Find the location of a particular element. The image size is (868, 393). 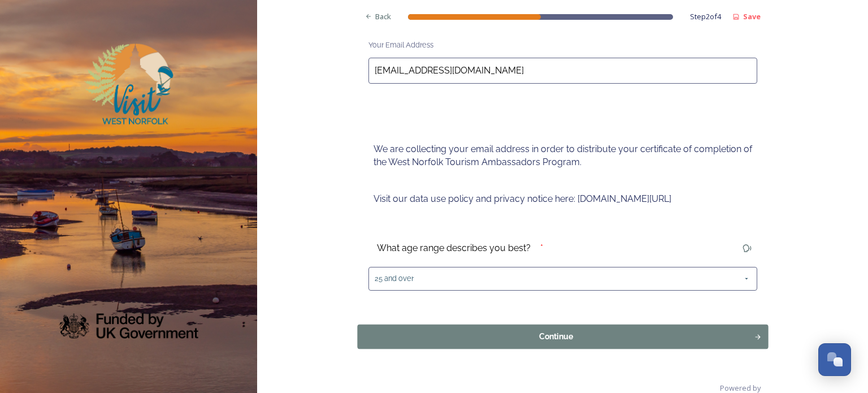

div: What age range describes you best? is located at coordinates (453, 248).